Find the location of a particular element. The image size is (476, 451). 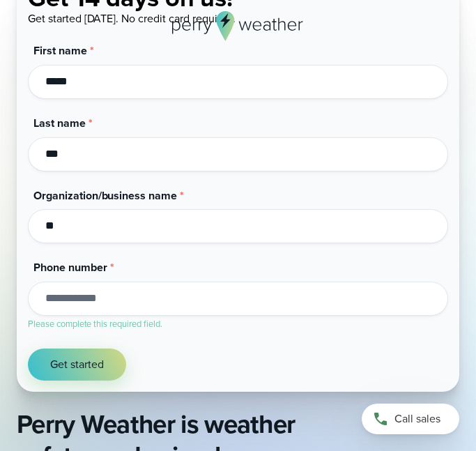

span: Call sales is located at coordinates (417, 419).